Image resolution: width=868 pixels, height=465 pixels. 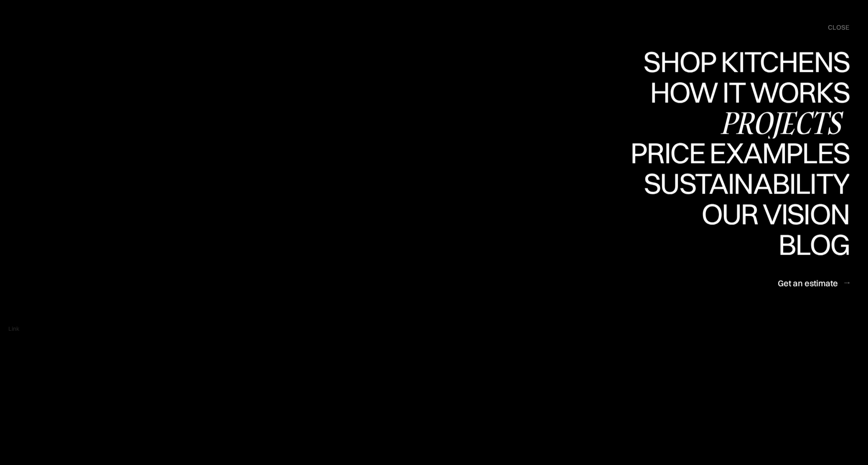 What do you see at coordinates (771, 214) in the screenshot?
I see `a: Our visionOur vision` at bounding box center [771, 214].